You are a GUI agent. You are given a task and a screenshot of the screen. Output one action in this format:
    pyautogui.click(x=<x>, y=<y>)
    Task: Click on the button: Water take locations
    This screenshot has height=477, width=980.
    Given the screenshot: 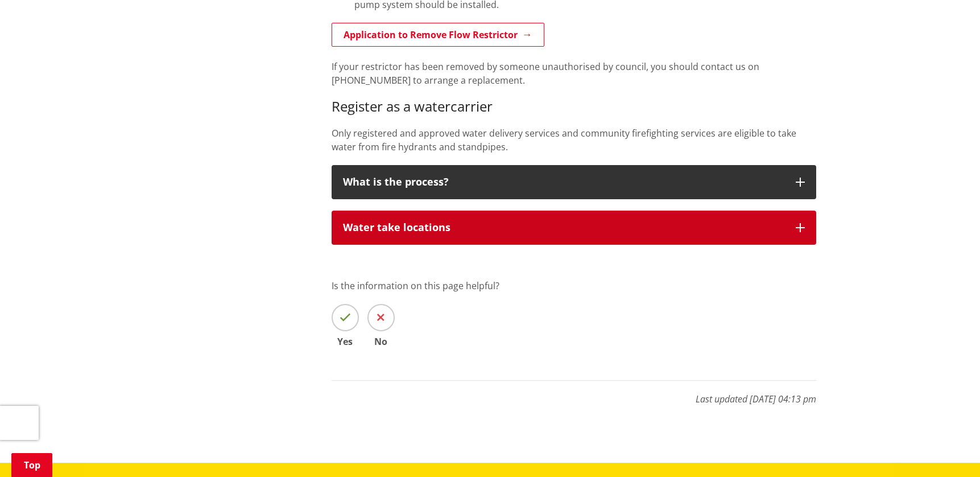 What is the action you would take?
    pyautogui.click(x=574, y=228)
    